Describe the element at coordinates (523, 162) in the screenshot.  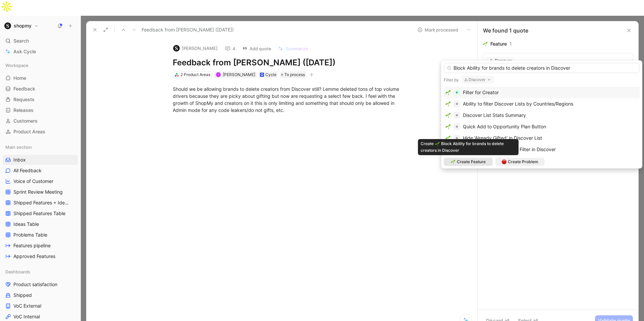
I see `span: Create Problem` at that location.